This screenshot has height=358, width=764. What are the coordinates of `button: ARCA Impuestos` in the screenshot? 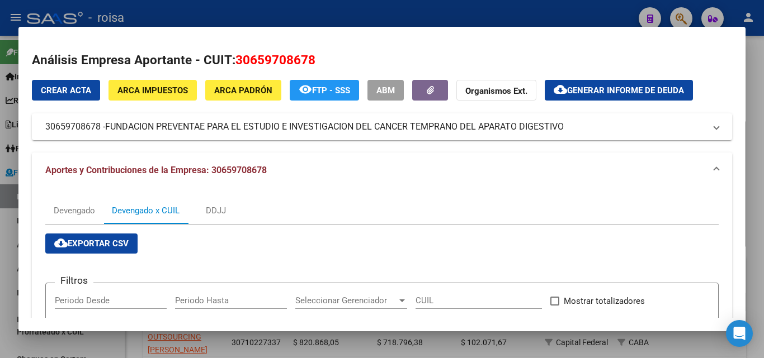 It's located at (153, 90).